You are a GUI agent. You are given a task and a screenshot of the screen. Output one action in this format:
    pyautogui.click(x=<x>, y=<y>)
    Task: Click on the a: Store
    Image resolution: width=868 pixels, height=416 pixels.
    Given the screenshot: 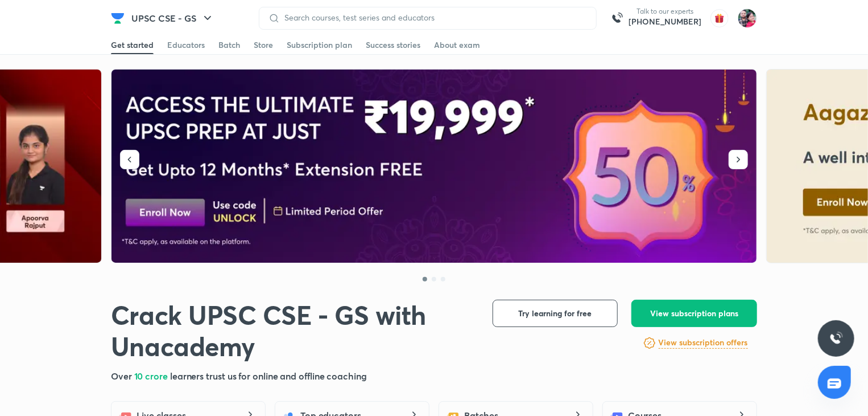 What is the action you would take?
    pyautogui.click(x=263, y=45)
    